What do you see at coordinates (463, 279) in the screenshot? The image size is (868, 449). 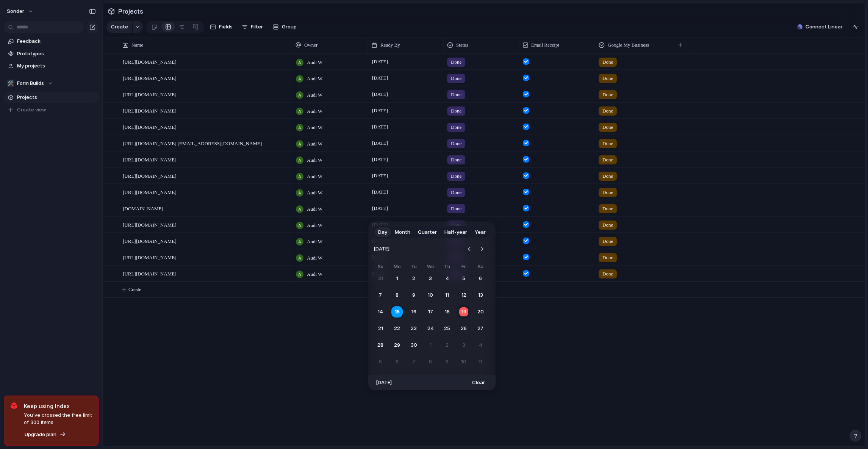 I see `button: Friday, September 5th, 2025` at bounding box center [463, 279].